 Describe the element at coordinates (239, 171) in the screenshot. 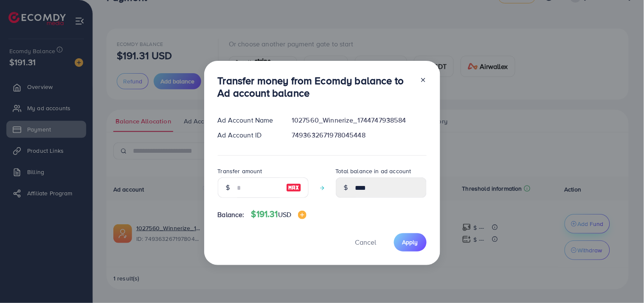

I see `label: Transfer amount` at that location.